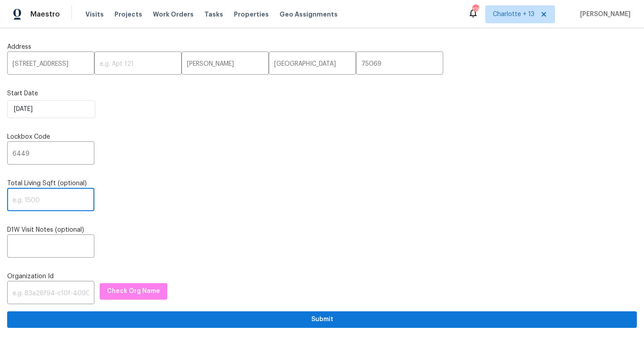 Image resolution: width=644 pixels, height=348 pixels. I want to click on div: 178, so click(475, 10).